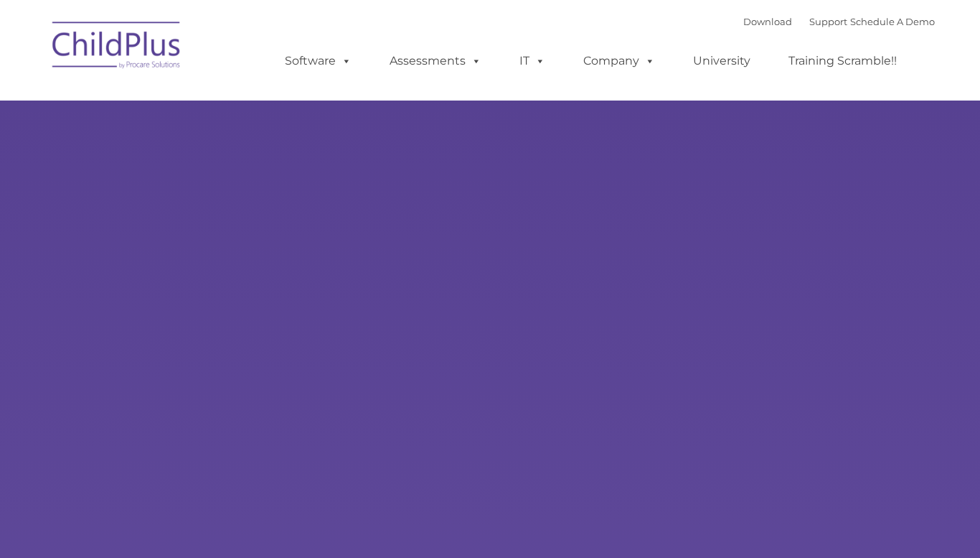 The height and width of the screenshot is (558, 980). What do you see at coordinates (117, 47) in the screenshot?
I see `img: ChildPlus by Procare Solutions` at bounding box center [117, 47].